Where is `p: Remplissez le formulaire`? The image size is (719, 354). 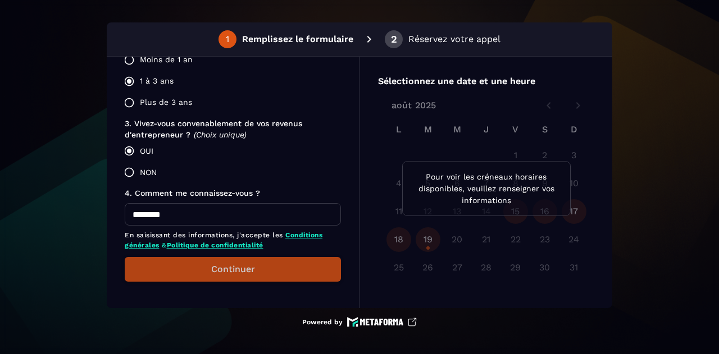
p: Remplissez le formulaire is located at coordinates (298, 39).